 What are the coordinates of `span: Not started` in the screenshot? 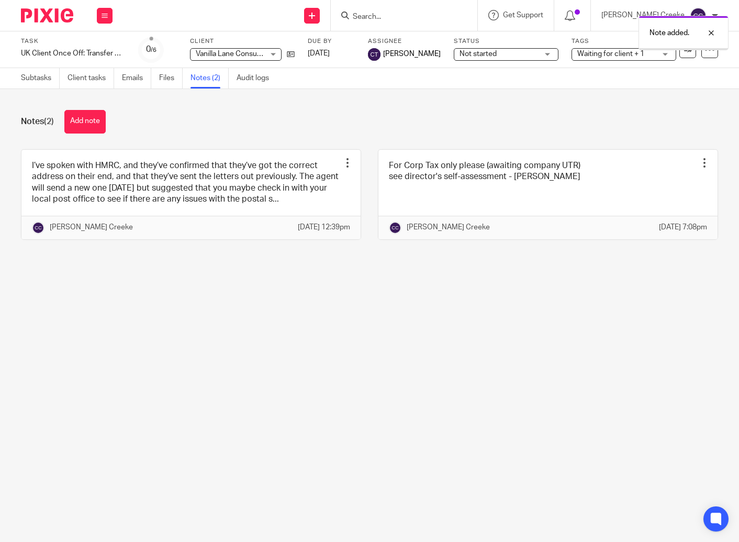 It's located at (478, 54).